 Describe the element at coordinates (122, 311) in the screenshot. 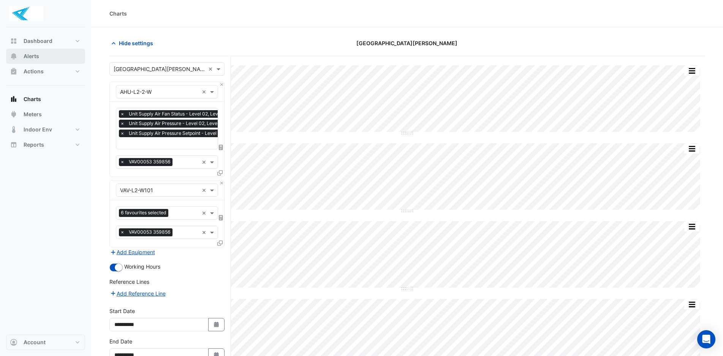

I see `label: Start Date` at that location.